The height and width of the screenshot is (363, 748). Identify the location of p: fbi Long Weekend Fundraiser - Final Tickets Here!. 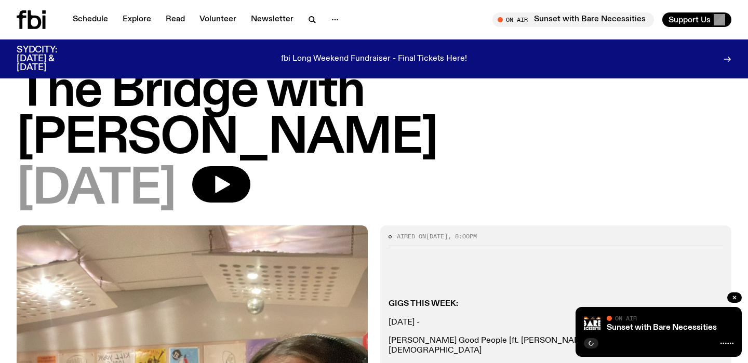
(374, 59).